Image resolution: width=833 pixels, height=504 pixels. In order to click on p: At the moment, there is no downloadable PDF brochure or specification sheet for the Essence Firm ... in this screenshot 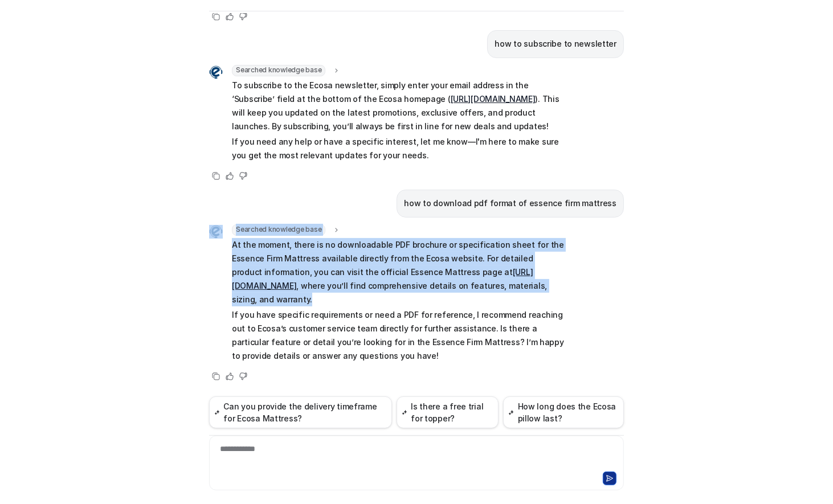, I will do `click(399, 272)`.